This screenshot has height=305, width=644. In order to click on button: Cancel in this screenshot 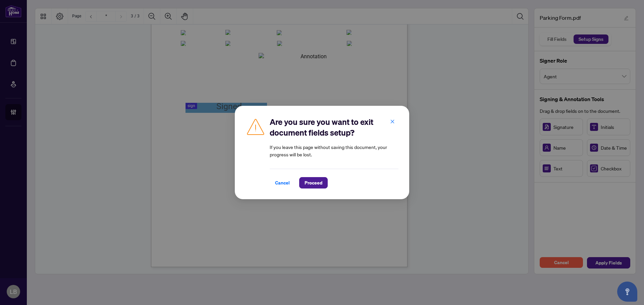, I will do `click(282, 183)`.